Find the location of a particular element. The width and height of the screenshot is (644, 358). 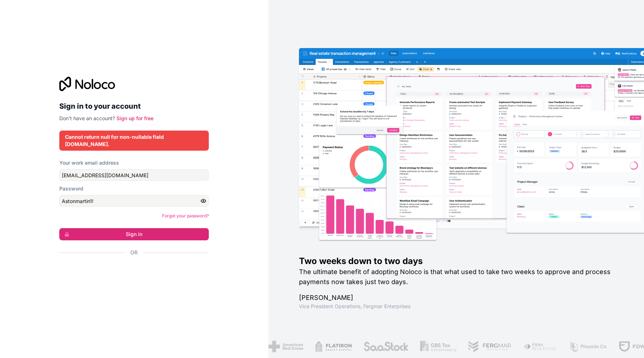

img: /assets/fiera-fwj2N5v4.png is located at coordinates (539, 347).